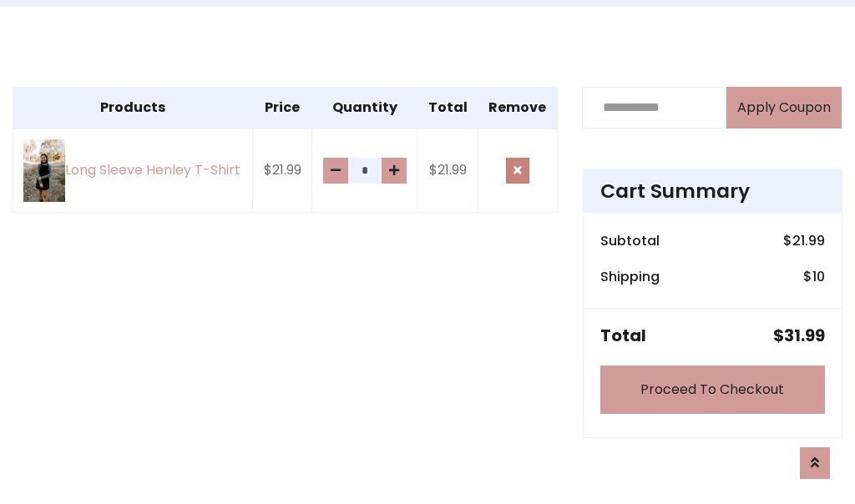 The width and height of the screenshot is (855, 504). I want to click on span: 21.99, so click(808, 240).